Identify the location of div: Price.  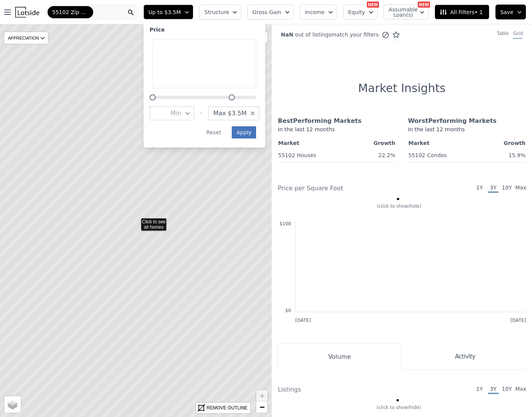
(157, 29).